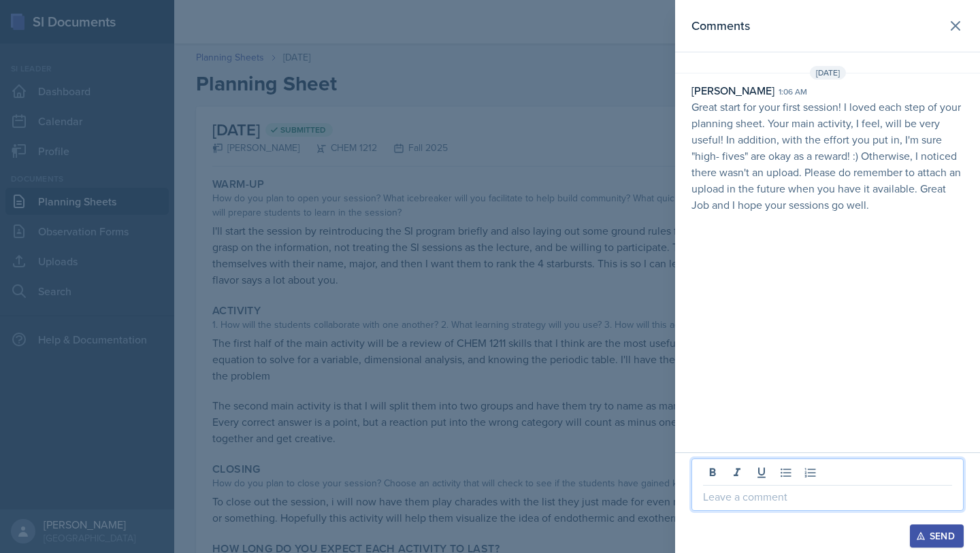  What do you see at coordinates (937, 536) in the screenshot?
I see `div: Send` at bounding box center [937, 536].